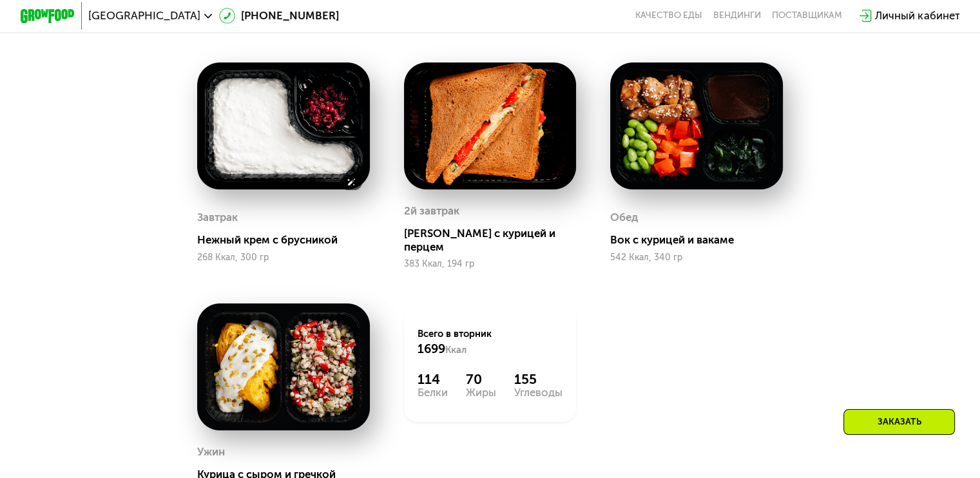 The height and width of the screenshot is (478, 980). What do you see at coordinates (217, 218) in the screenshot?
I see `div: Завтрак` at bounding box center [217, 218].